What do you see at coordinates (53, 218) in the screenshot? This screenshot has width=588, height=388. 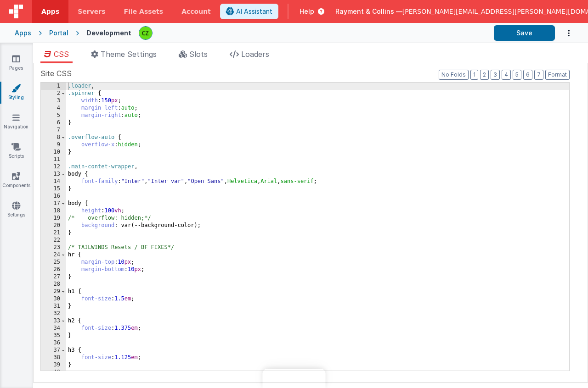 I see `div: 19` at bounding box center [53, 218].